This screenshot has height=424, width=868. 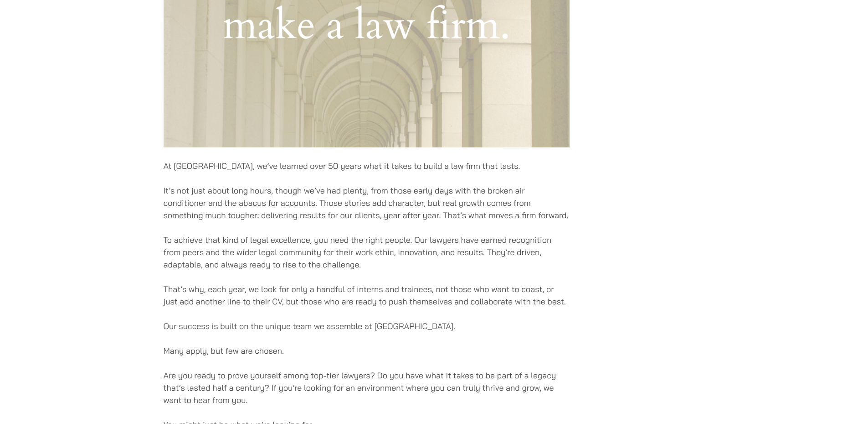 I want to click on p: That’s why, each year, we look for only a handful of interns and trainees, not those who want to ..., so click(x=366, y=295).